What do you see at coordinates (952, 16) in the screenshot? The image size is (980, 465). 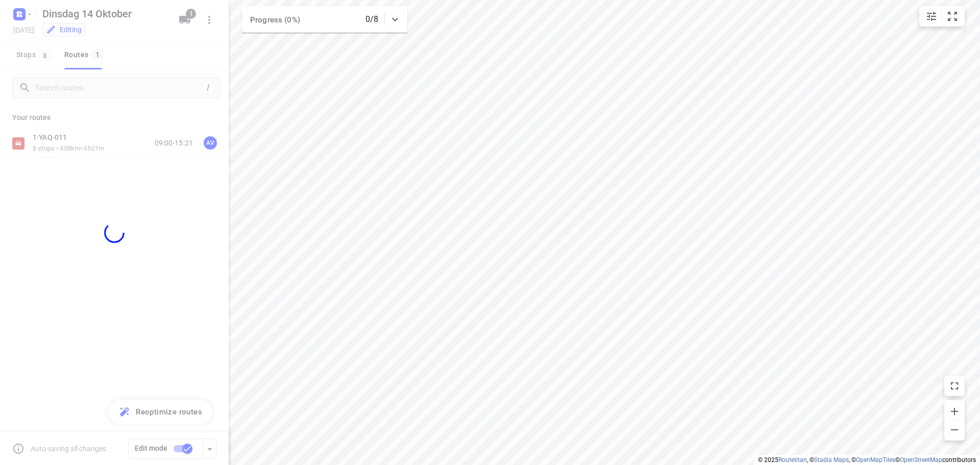 I see `button: Fit zoom` at bounding box center [952, 16].